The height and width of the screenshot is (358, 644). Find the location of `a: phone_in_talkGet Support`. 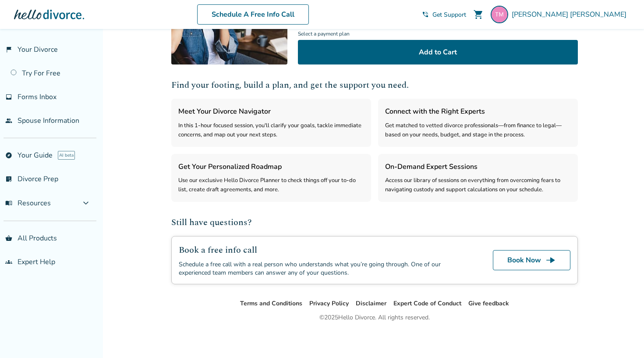

a: phone_in_talkGet Support is located at coordinates (444, 15).